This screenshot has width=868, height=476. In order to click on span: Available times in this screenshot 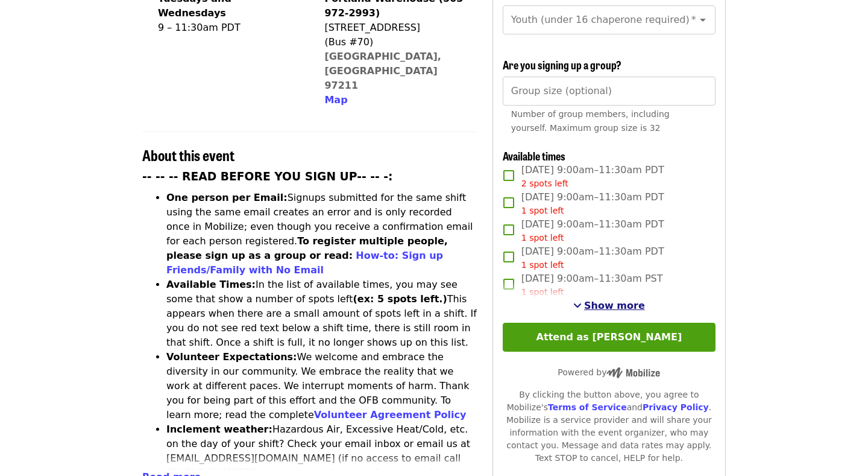, I will do `click(534, 156)`.